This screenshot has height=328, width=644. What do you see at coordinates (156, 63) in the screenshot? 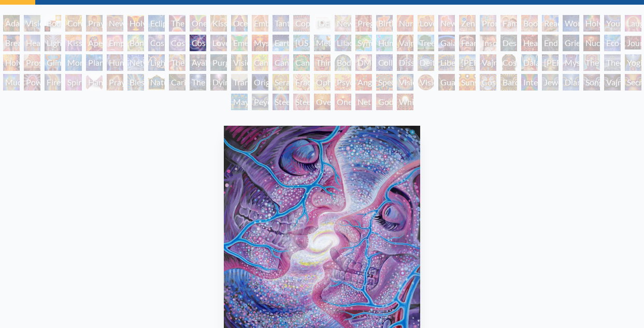
I see `div: Lightworker` at bounding box center [156, 63].